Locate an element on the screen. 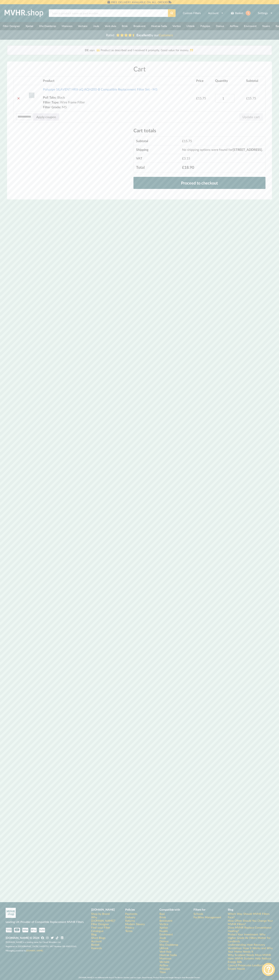 This screenshot has width=279, height=980. th: Quantity is located at coordinates (229, 80).